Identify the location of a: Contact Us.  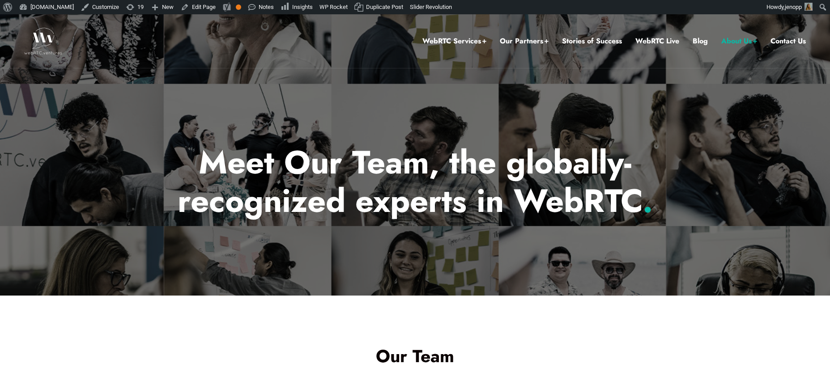
(788, 41).